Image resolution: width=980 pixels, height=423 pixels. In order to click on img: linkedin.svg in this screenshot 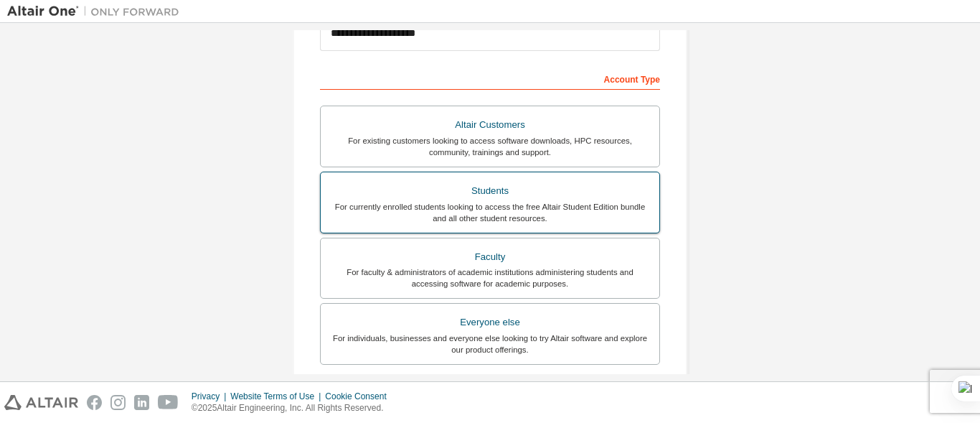, I will do `click(141, 402)`.